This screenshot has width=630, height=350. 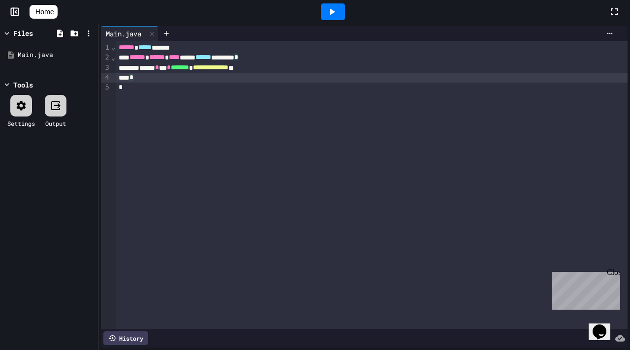 I want to click on div: 1, so click(x=106, y=48).